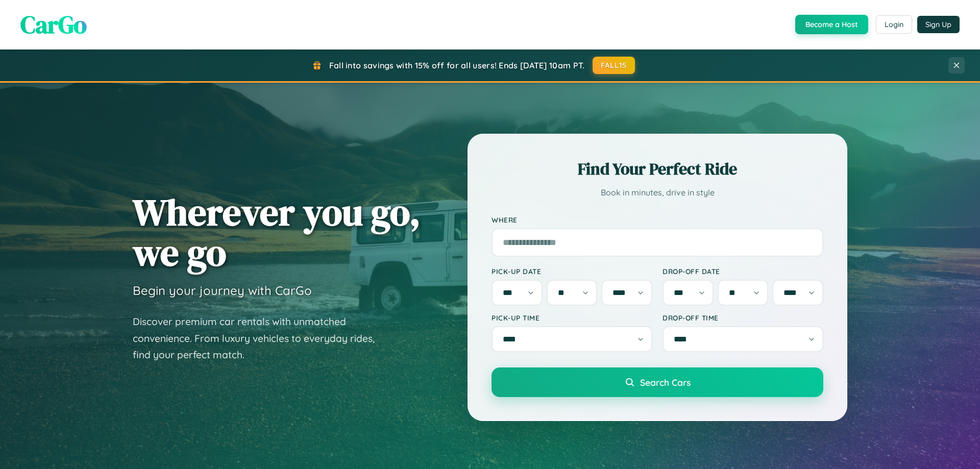 Image resolution: width=980 pixels, height=469 pixels. I want to click on button: Search Cars, so click(657, 382).